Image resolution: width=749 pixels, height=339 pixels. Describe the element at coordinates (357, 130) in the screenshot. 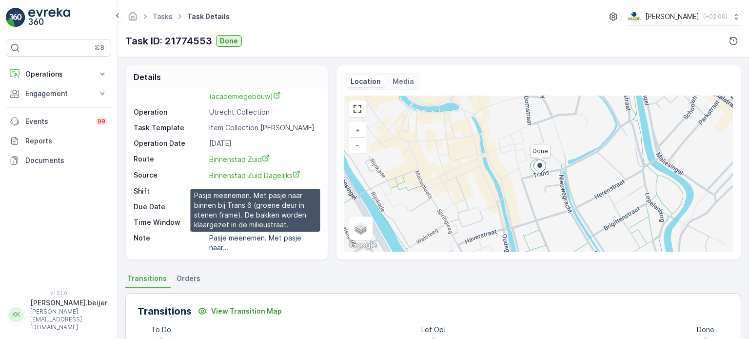

I see `a: Zoom In` at that location.